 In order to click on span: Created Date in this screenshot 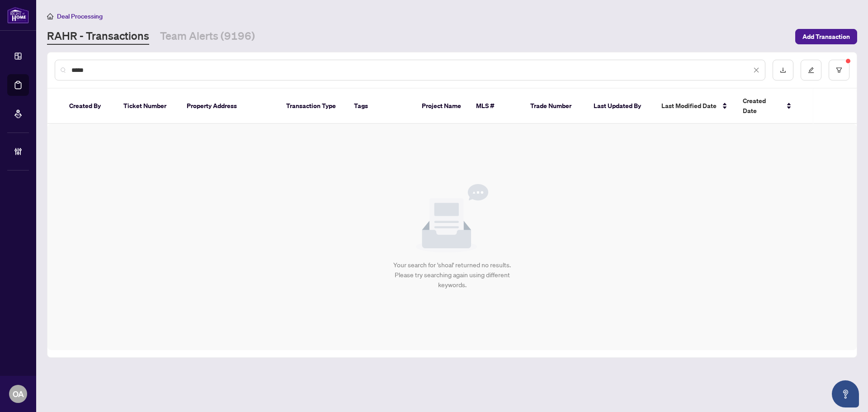, I will do `click(762, 106)`.